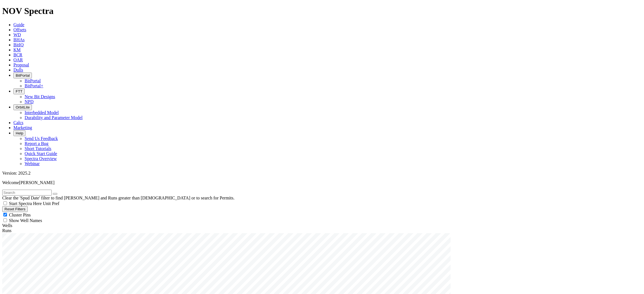 This screenshot has width=644, height=294. I want to click on span: Marketing, so click(23, 127).